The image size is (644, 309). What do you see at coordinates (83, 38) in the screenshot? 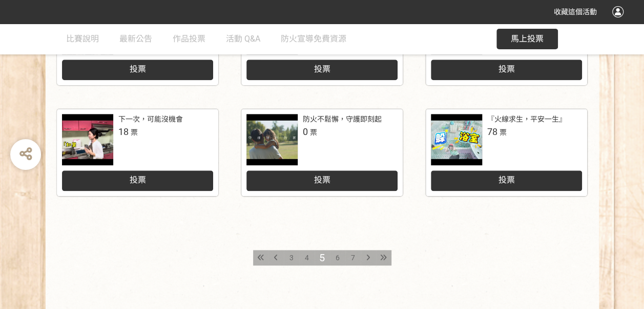
I see `span: 比賽說明` at bounding box center [83, 38].